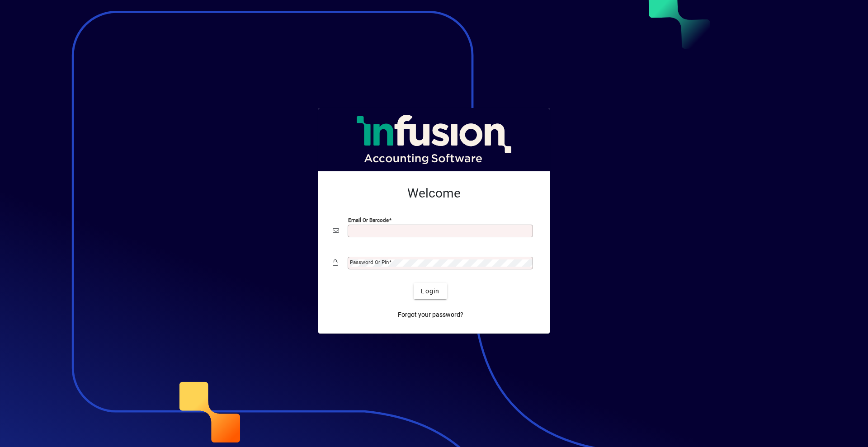  What do you see at coordinates (368, 220) in the screenshot?
I see `mat-label: Email or Barcode` at bounding box center [368, 220].